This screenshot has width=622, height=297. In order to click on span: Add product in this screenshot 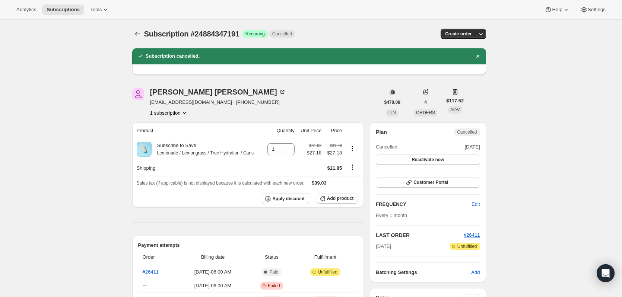, I will do `click(340, 199)`.